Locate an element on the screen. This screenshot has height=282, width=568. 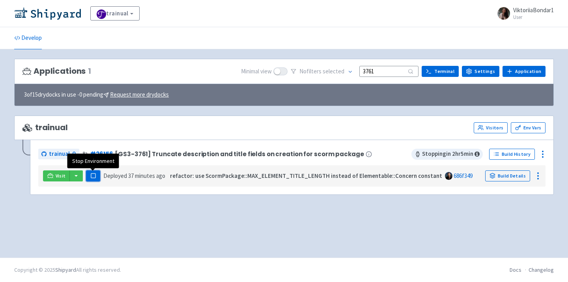
div: Copyright © 2025 All rights reserved. is located at coordinates (67, 270).